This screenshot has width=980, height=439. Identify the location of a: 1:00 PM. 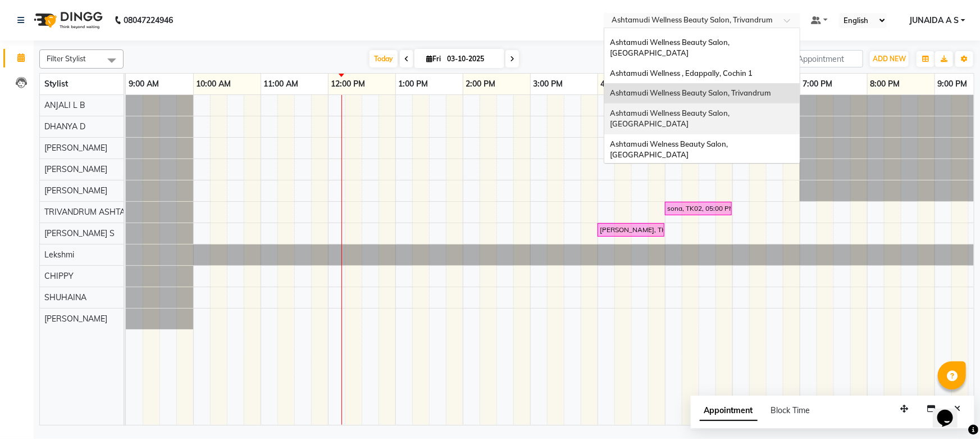
(414, 83).